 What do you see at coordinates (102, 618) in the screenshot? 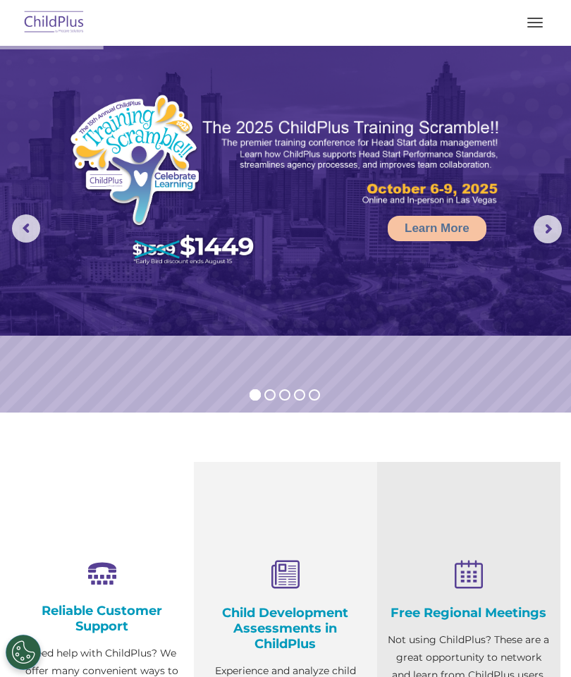
I see `h4: Reliable Customer Support` at bounding box center [102, 618].